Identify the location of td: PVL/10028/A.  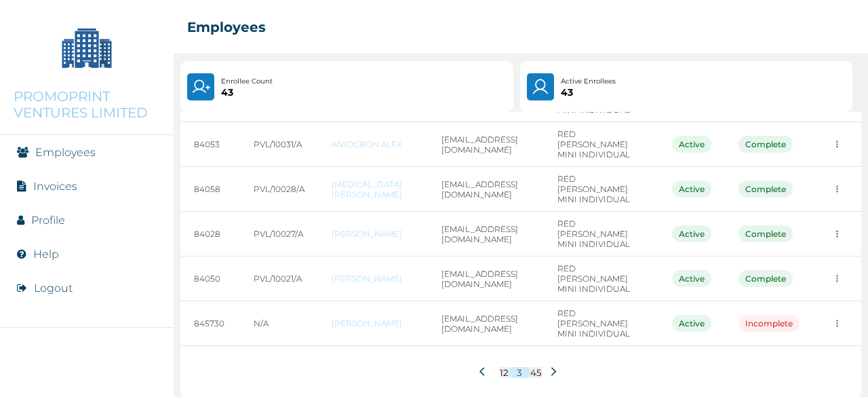
(279, 189).